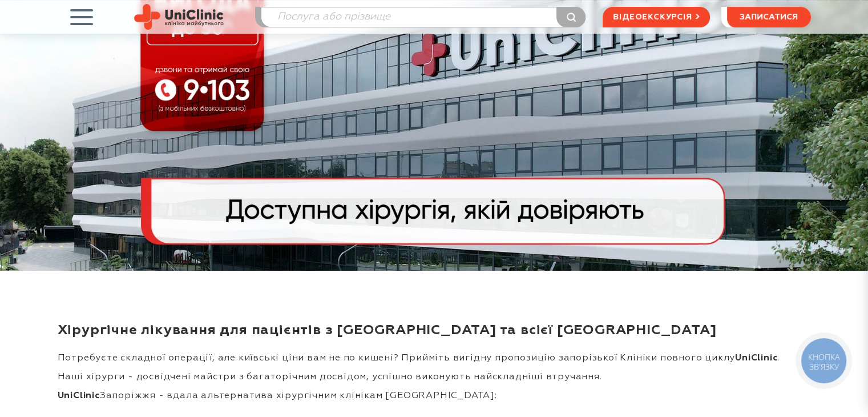 The image size is (868, 417). What do you see at coordinates (423, 17) in the screenshot?
I see `input: Послуга або прізвище` at bounding box center [423, 17].